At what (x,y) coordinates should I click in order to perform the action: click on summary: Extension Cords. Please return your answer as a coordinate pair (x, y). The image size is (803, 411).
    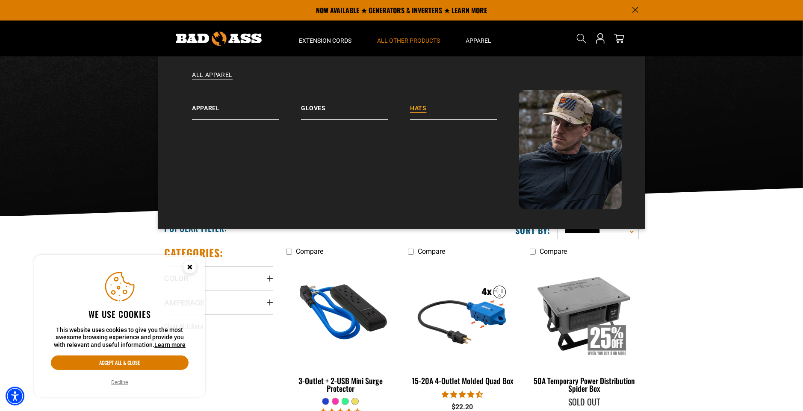
    Looking at the image, I should click on (325, 38).